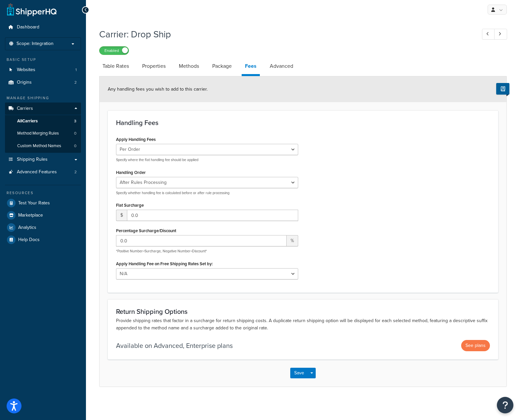 The width and height of the screenshot is (520, 420). Describe the element at coordinates (131, 172) in the screenshot. I see `label: Handling Order` at that location.